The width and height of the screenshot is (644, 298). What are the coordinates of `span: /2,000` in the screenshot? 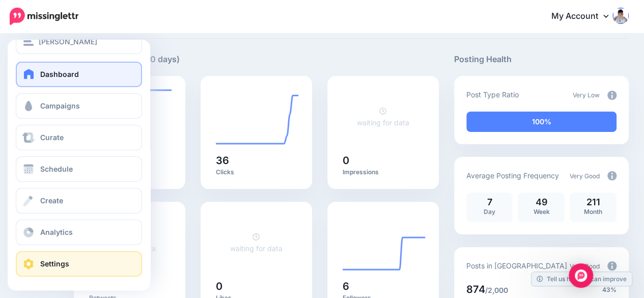 It's located at (497, 290).